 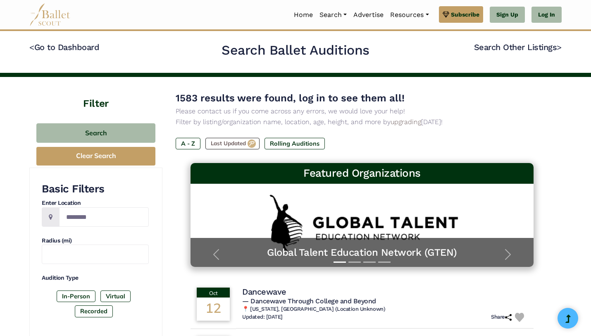 What do you see at coordinates (546, 15) in the screenshot?
I see `a: Log In` at bounding box center [546, 15].